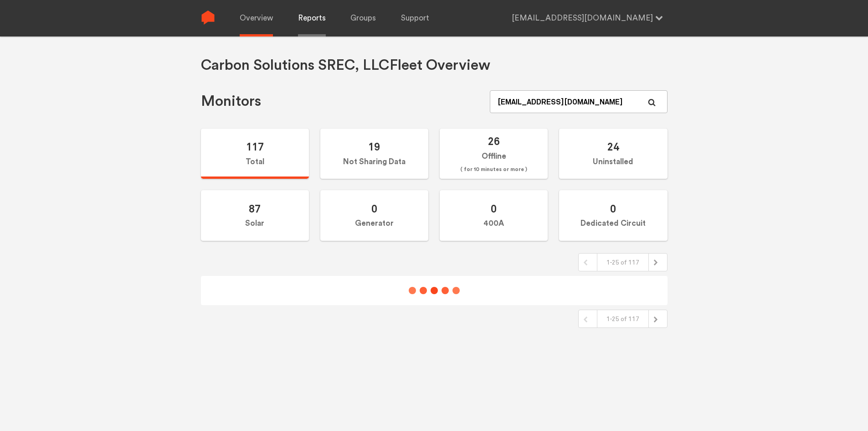 This screenshot has height=431, width=868. I want to click on label: Total, so click(254, 154).